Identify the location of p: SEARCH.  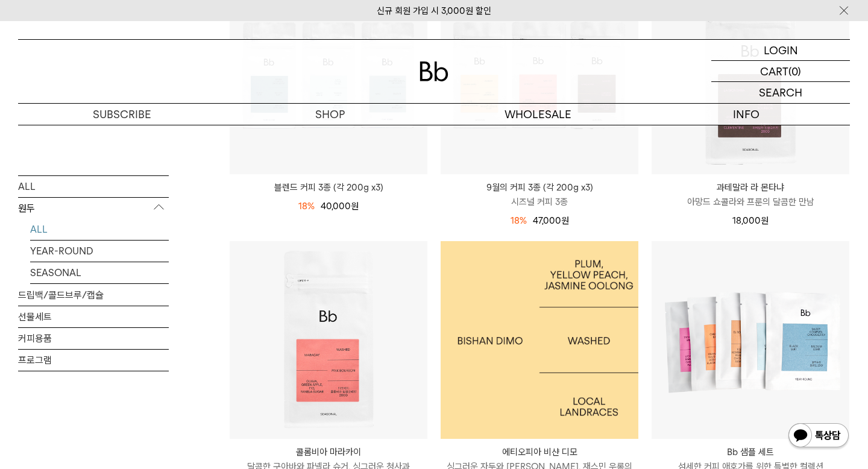
(781, 93).